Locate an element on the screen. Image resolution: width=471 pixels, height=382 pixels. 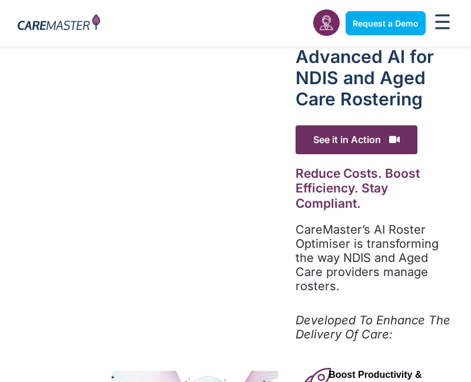
h2: Reduce Costs. Boost Efficiency. Stay Compliant. is located at coordinates (375, 188).